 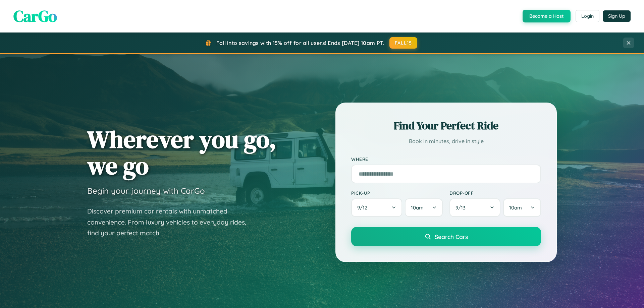 I want to click on button: 9/13, so click(x=475, y=208).